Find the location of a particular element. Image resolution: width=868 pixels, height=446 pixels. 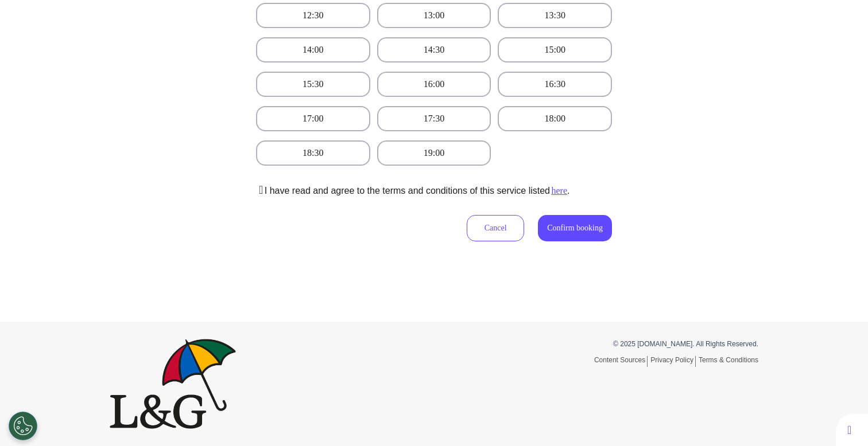

button: 13:30 is located at coordinates (554, 16).